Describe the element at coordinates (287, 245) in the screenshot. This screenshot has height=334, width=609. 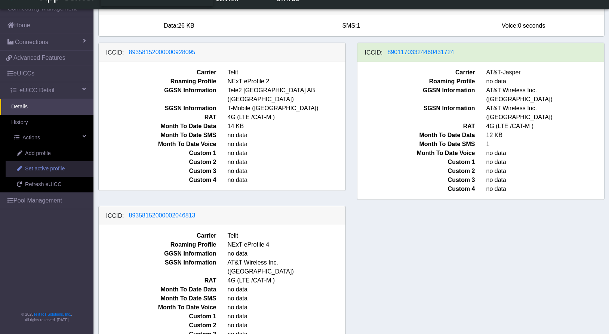
I see `span: NExT eProfile 4` at that location.